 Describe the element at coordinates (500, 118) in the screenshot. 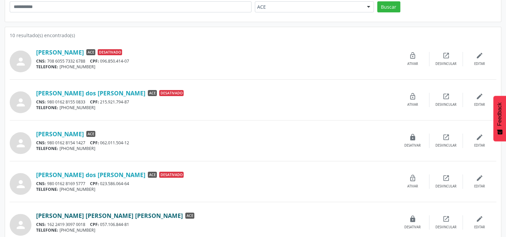

I see `button: Feedback - Mostrar pesquisa` at that location.